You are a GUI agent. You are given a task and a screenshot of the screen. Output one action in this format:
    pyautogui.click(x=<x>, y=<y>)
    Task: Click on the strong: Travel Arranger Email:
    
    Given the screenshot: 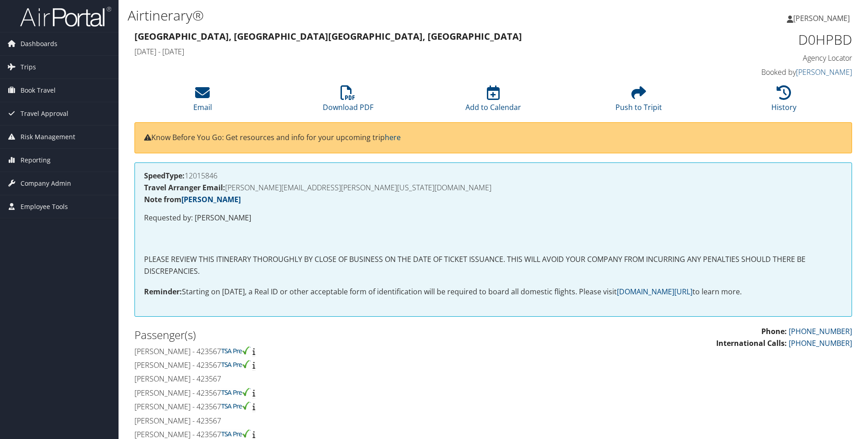 What is the action you would take?
    pyautogui.click(x=184, y=187)
    